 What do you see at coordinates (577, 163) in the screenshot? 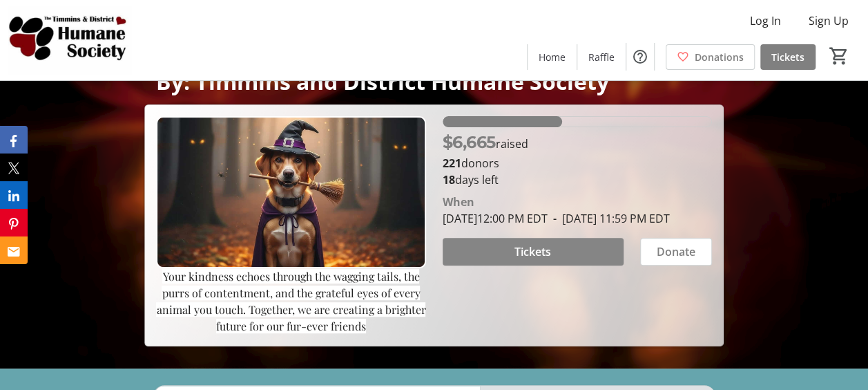
I see `p: donors` at bounding box center [577, 163].